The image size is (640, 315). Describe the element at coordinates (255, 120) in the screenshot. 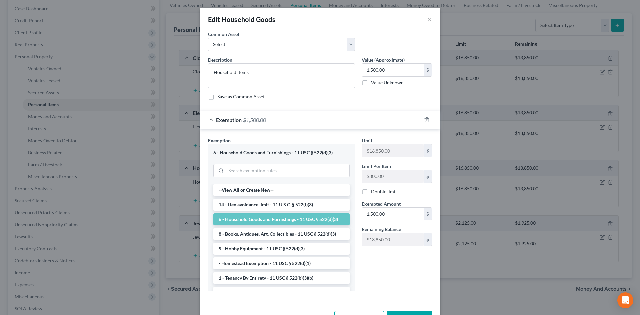

I see `span: $1,500.00` at that location.